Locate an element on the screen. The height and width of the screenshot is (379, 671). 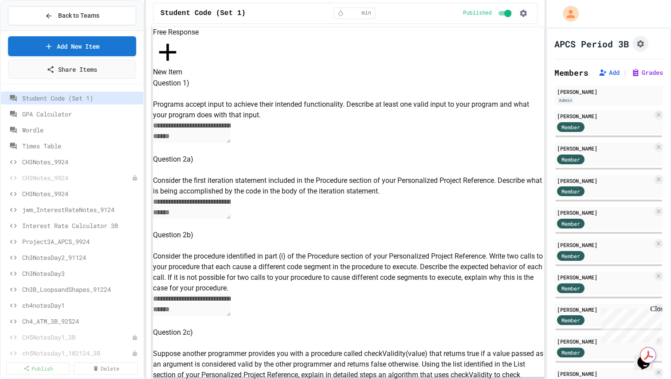
span: Project3A_APCS_9924 is located at coordinates (81, 242).